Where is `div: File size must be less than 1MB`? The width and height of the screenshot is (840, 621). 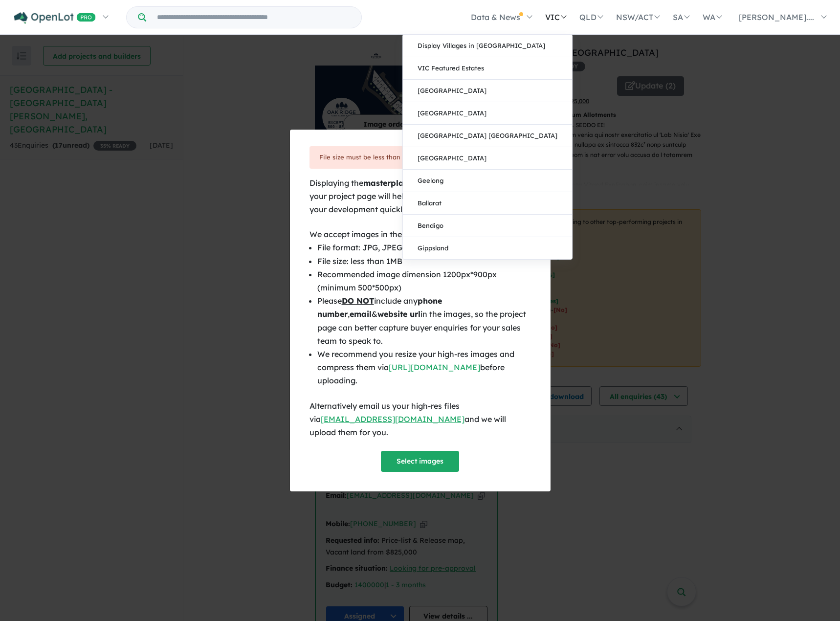
div: File size must be less than 1MB is located at coordinates (420, 157).